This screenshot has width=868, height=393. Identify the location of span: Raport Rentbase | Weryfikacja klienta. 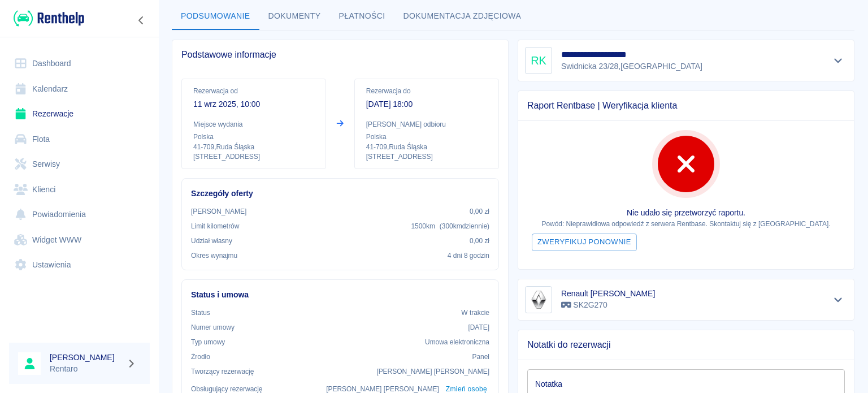
(686, 105).